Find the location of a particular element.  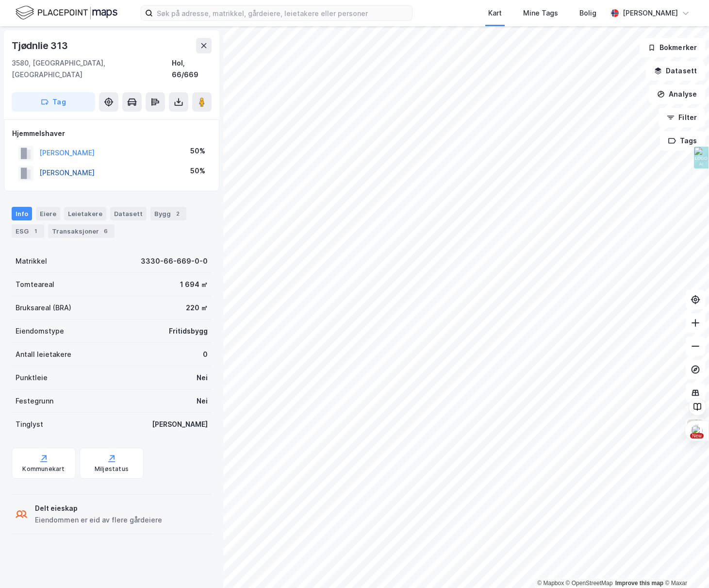

div: 6 is located at coordinates (105, 231).